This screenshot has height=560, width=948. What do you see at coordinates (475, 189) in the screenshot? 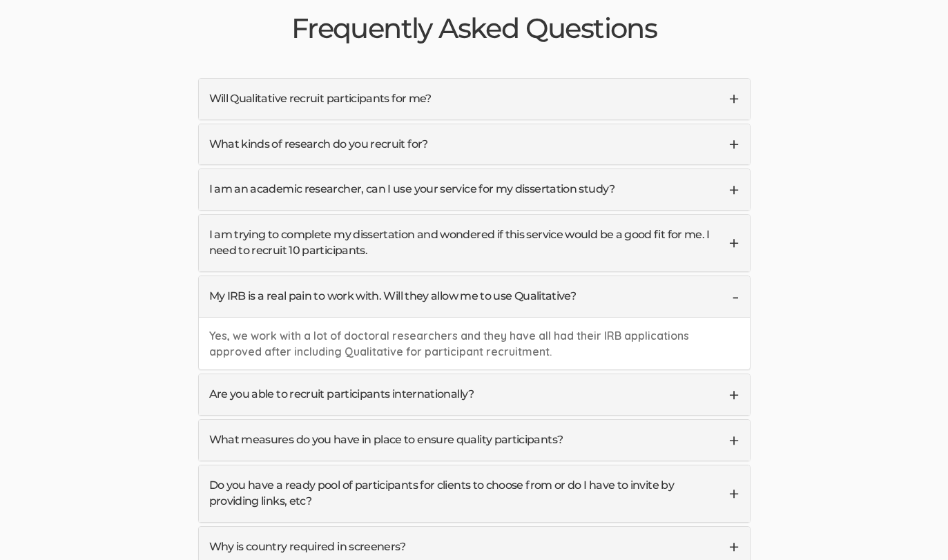
I see `a: I am an academic researcher, can I use your service for my dissertation study?` at bounding box center [475, 189].